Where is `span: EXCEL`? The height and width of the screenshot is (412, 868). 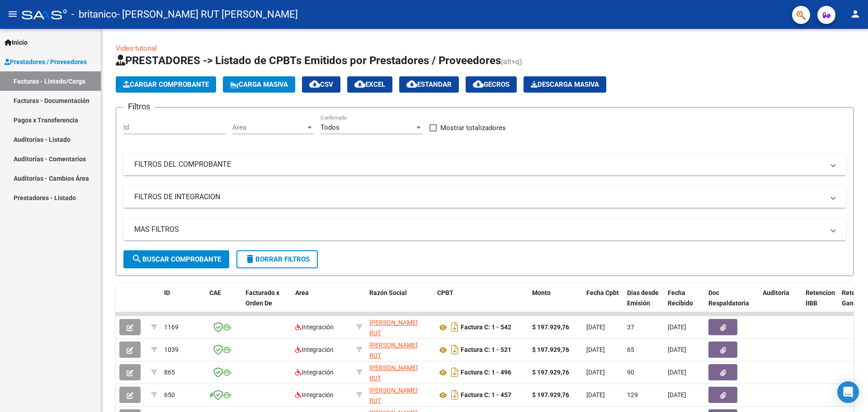
span: EXCEL is located at coordinates (370, 84).